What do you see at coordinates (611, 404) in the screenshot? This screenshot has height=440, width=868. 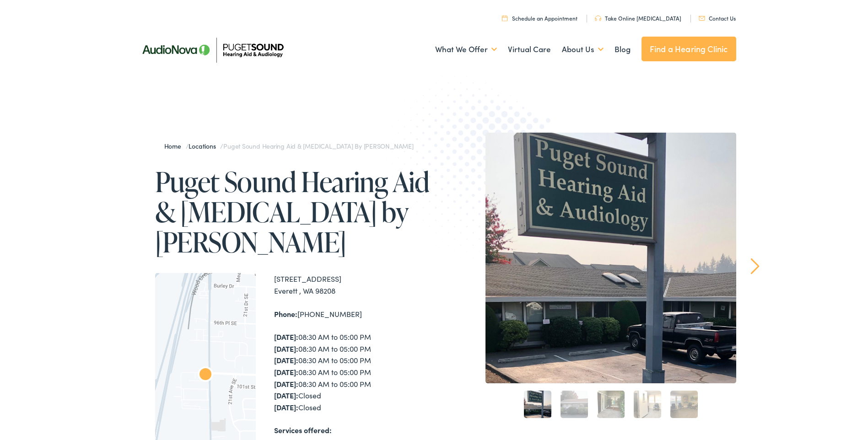 I see `a: 3` at bounding box center [611, 404].